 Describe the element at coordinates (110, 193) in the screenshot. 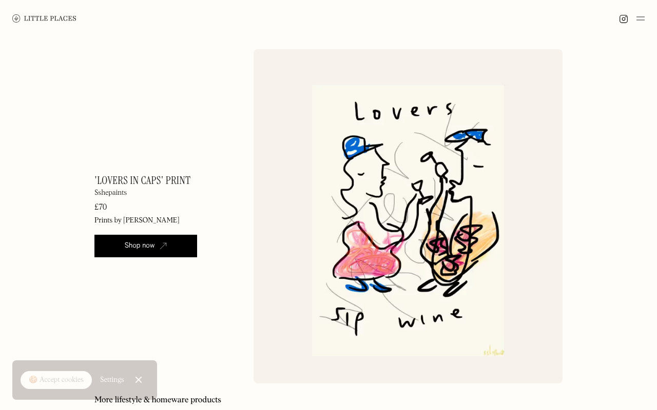

I see `div: Sshepaints` at that location.